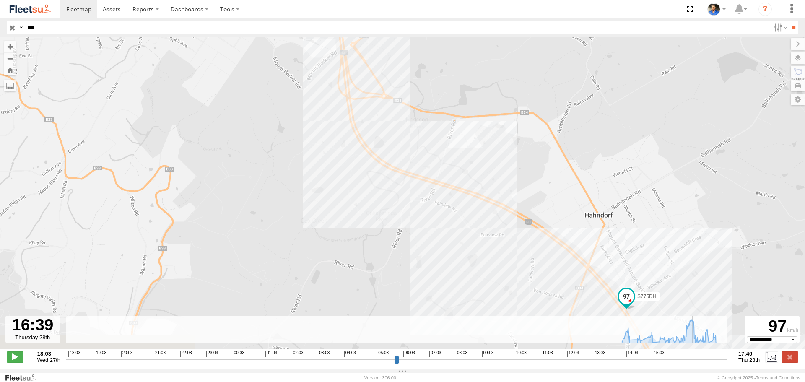  I want to click on span: 06:03, so click(409, 354).